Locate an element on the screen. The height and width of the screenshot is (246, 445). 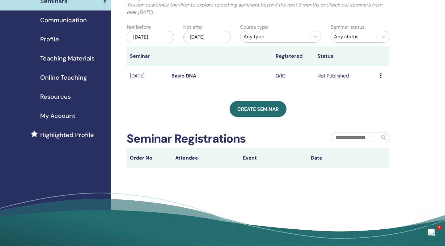
th: Order No. is located at coordinates (149, 158).